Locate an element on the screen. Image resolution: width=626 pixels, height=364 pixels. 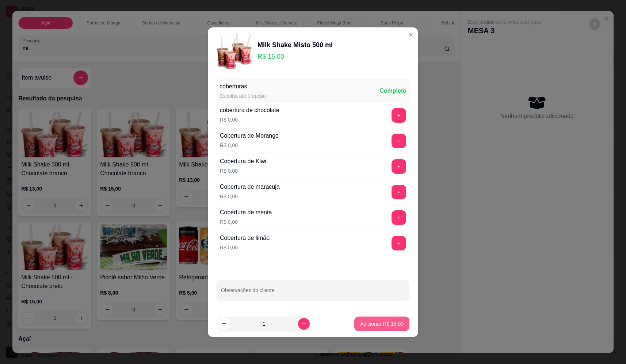
div: Escolha até 1 opção is located at coordinates (242, 96).